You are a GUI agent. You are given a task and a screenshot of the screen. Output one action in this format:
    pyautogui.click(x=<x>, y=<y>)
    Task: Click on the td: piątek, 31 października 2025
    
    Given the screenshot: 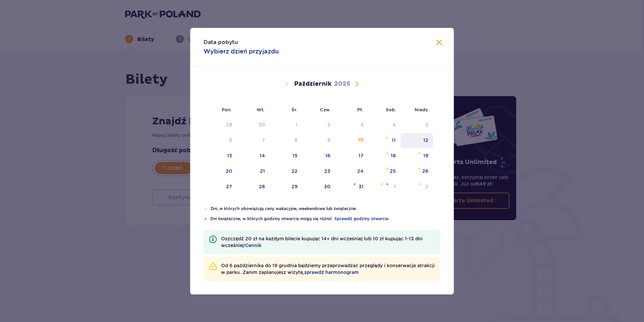 What is the action you would take?
    pyautogui.click(x=352, y=187)
    